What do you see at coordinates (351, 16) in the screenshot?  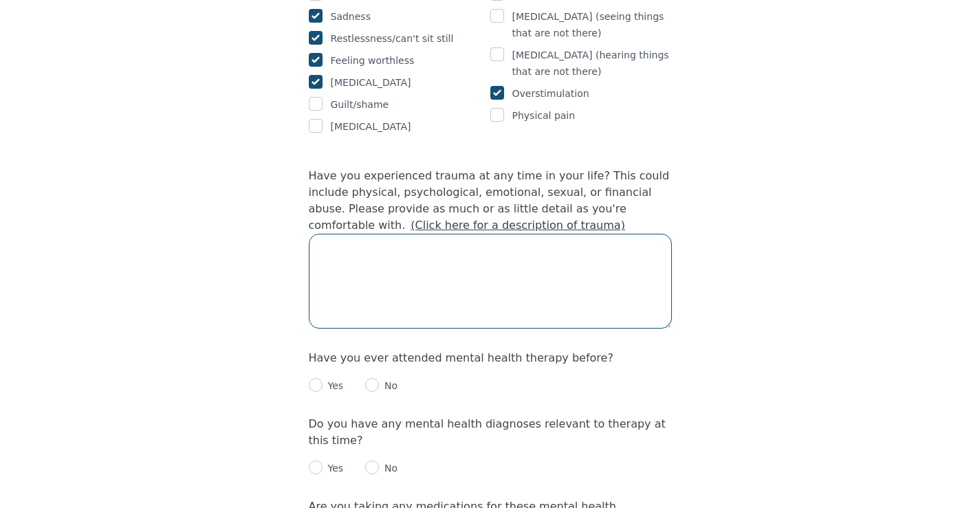 I see `p: Sadness` at bounding box center [351, 16].